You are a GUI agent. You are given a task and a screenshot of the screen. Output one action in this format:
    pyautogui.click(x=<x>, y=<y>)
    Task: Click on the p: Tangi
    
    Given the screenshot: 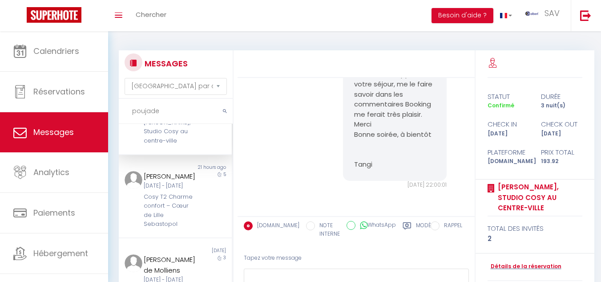 What is the action you would take?
    pyautogui.click(x=395, y=164)
    